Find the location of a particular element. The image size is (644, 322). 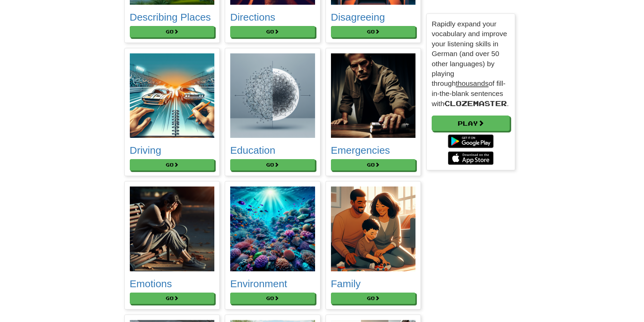

a: Driving Go is located at coordinates (172, 112).